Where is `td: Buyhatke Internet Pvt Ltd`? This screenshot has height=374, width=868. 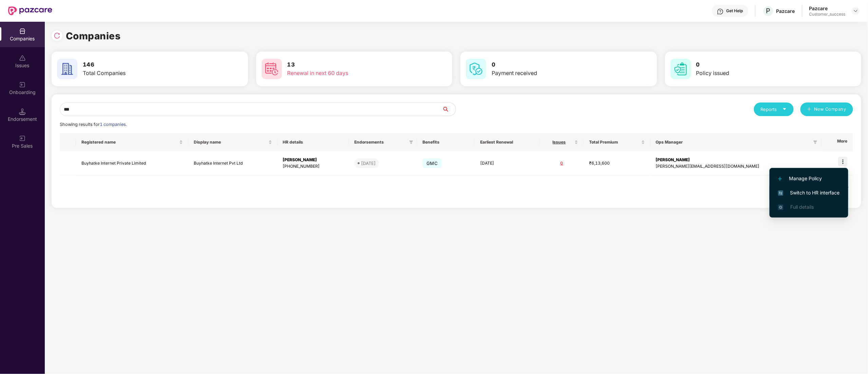 td: Buyhatke Internet Pvt Ltd is located at coordinates (233, 163).